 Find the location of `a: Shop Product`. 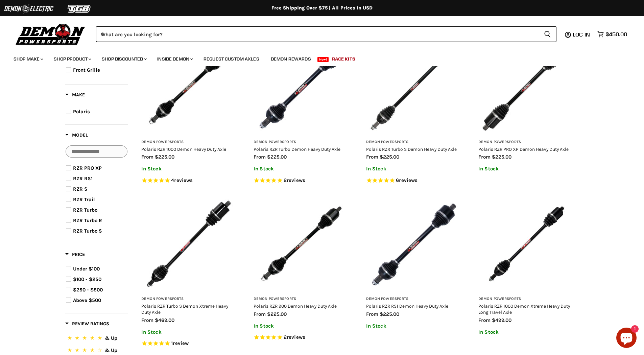

a: Shop Product is located at coordinates (72, 59).